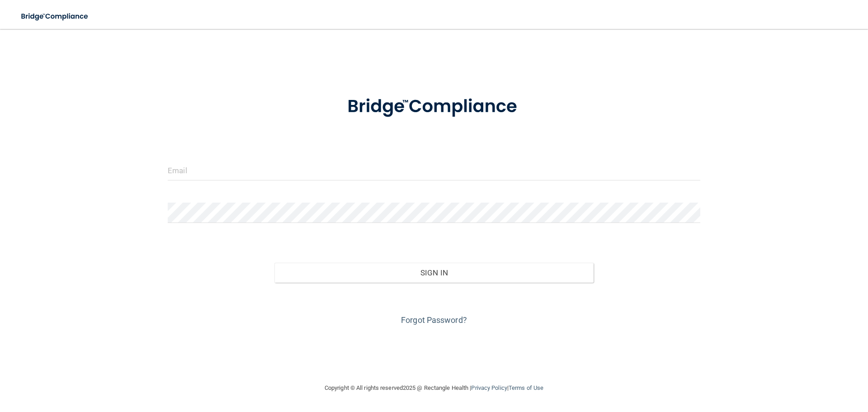 This screenshot has width=868, height=412. What do you see at coordinates (526, 388) in the screenshot?
I see `a: Terms of Use` at bounding box center [526, 388].